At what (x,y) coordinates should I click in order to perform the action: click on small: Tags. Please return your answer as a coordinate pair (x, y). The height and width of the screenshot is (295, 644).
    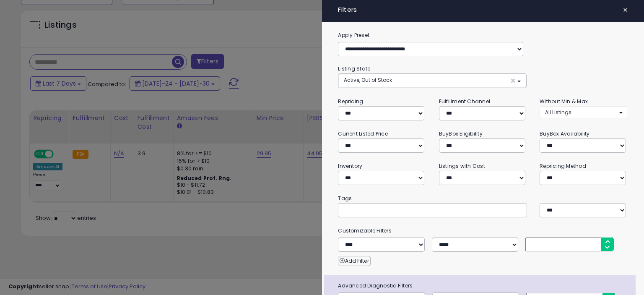
    Looking at the image, I should click on (483, 198).